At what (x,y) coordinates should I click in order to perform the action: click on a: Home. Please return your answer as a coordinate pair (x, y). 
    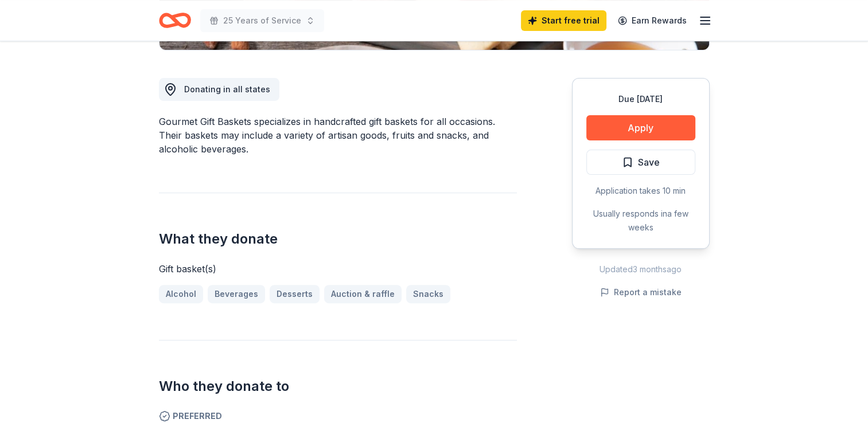
    Looking at the image, I should click on (175, 20).